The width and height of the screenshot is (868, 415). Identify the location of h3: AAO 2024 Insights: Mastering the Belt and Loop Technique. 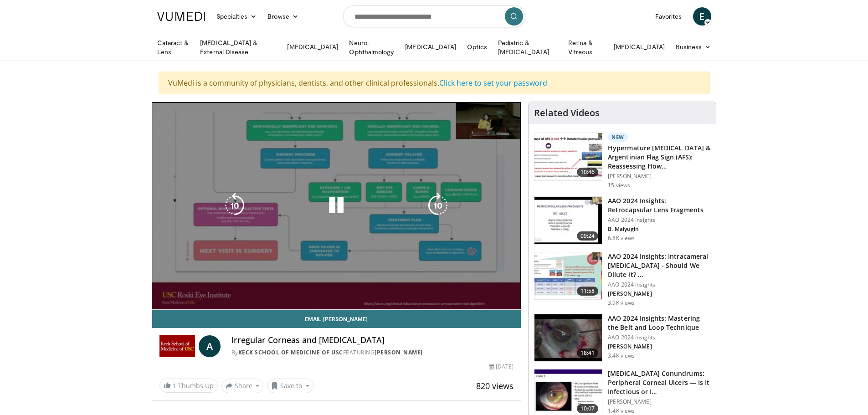
(659, 323).